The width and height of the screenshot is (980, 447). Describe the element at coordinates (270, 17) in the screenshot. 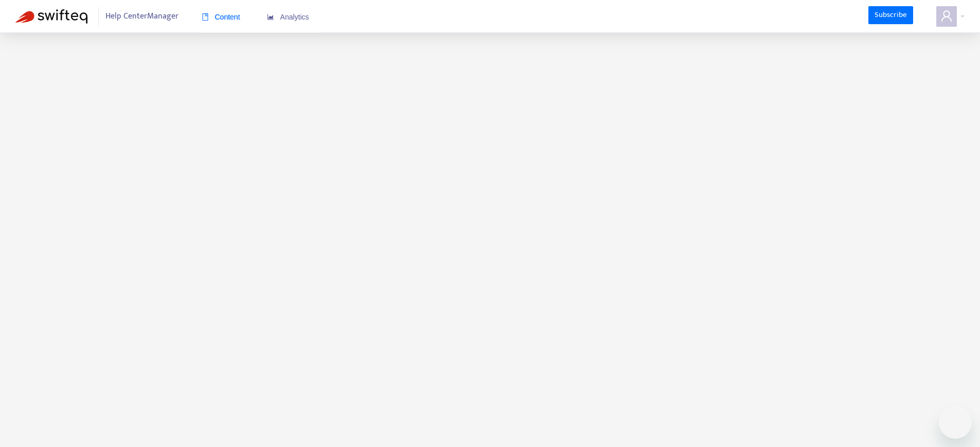

I see `span: area-chart` at that location.